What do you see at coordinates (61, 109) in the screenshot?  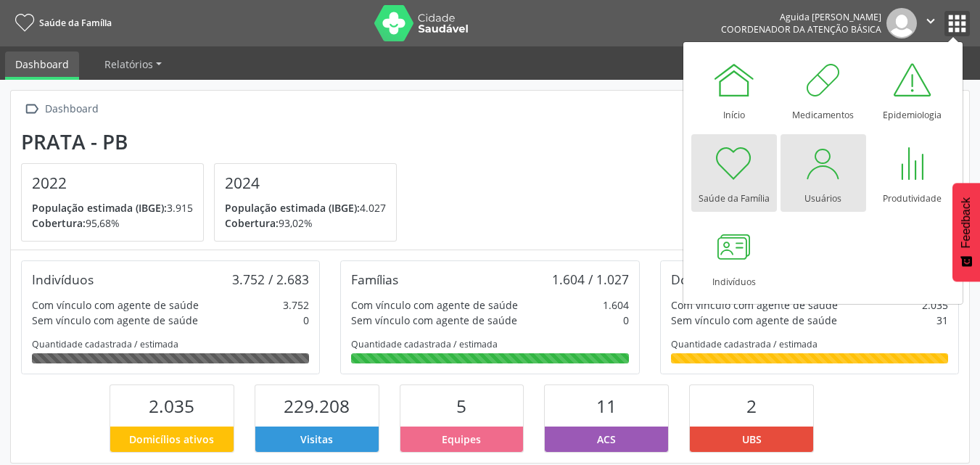 I see `a:  Dashboard` at bounding box center [61, 109].